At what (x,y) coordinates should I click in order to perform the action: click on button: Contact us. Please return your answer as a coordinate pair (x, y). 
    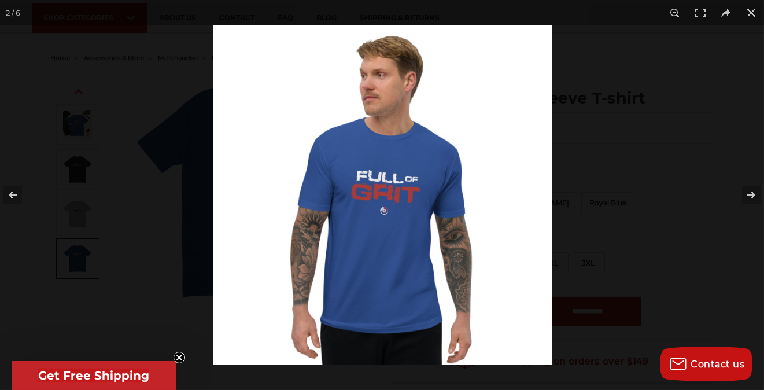
    Looking at the image, I should click on (706, 364).